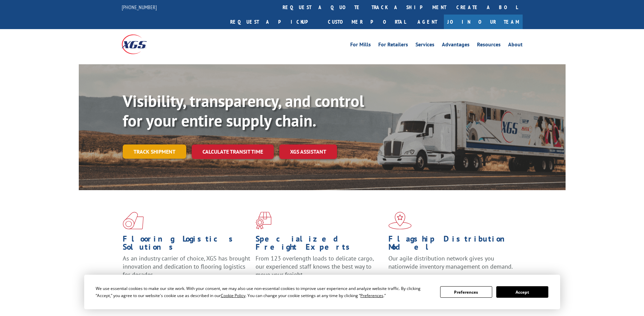 This screenshot has width=644, height=316. I want to click on span: Our agile distribution network gives you nationwide inventory management on demand., so click(451, 263).